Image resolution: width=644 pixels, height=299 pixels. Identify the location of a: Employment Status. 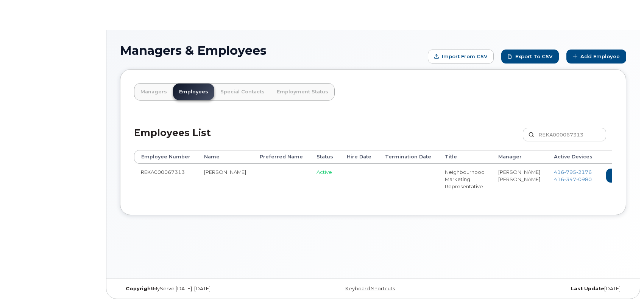
(302, 92).